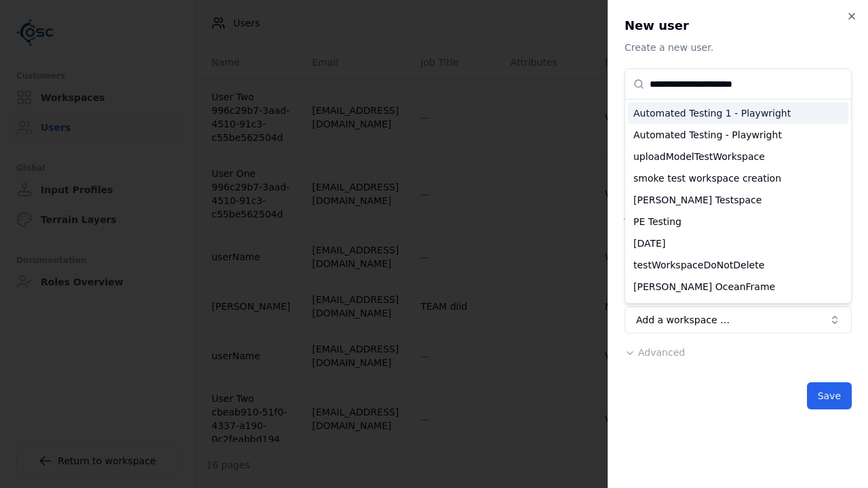 Image resolution: width=868 pixels, height=488 pixels. I want to click on div: testWorkspaceDoNotDelete, so click(738, 265).